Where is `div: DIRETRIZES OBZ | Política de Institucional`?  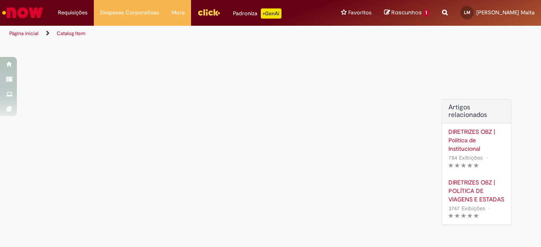
div: DIRETRIZES OBZ | Política de Institucional is located at coordinates (476, 140).